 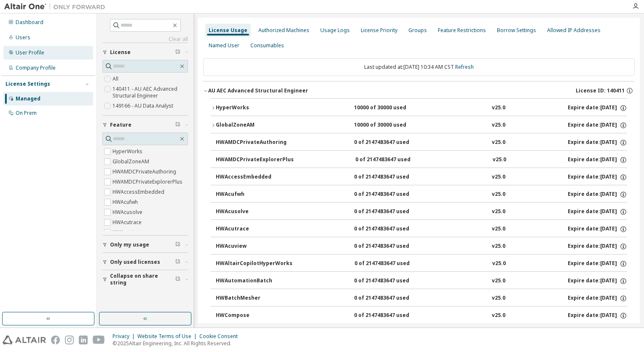 I want to click on span: License, so click(x=120, y=52).